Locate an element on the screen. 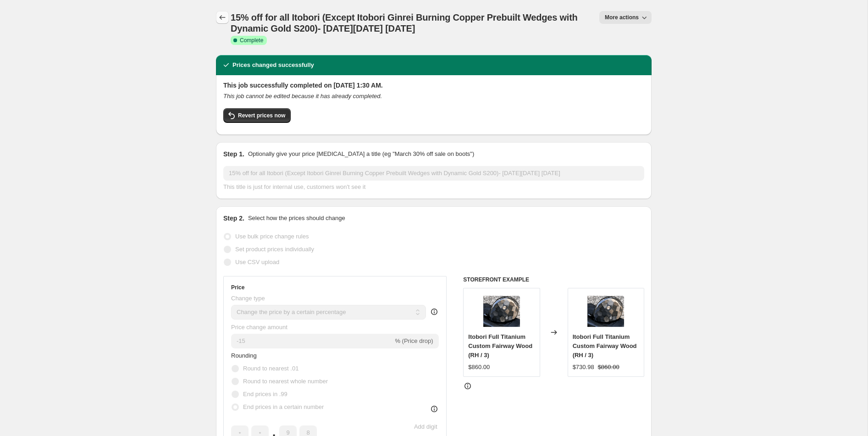  div: help is located at coordinates (434, 312).